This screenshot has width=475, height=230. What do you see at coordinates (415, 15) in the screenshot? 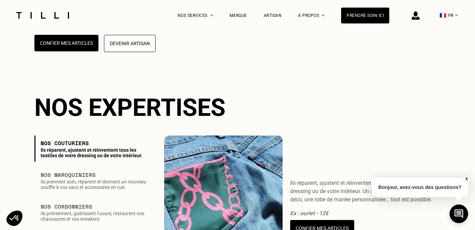
I see `img: icône connexion` at bounding box center [415, 15].